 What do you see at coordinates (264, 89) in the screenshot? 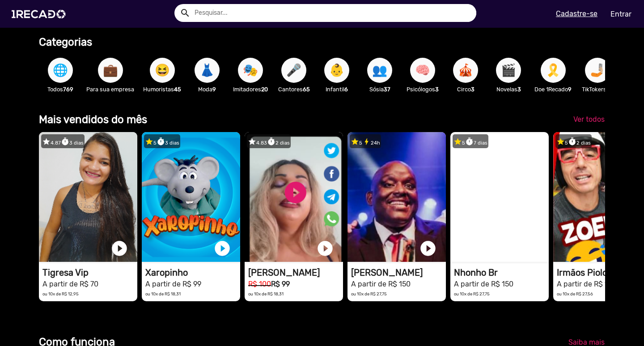
I see `b: 20` at bounding box center [264, 89].